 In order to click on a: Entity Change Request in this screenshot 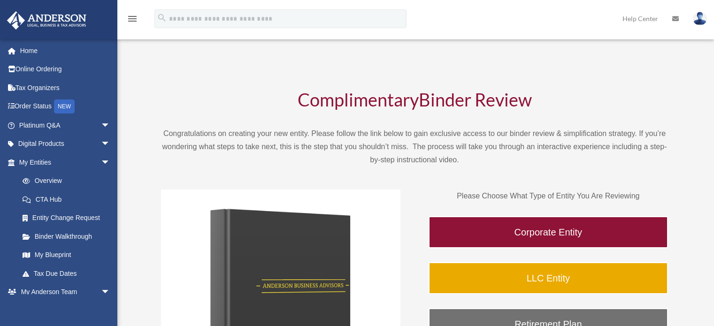, I will do `click(69, 218)`.